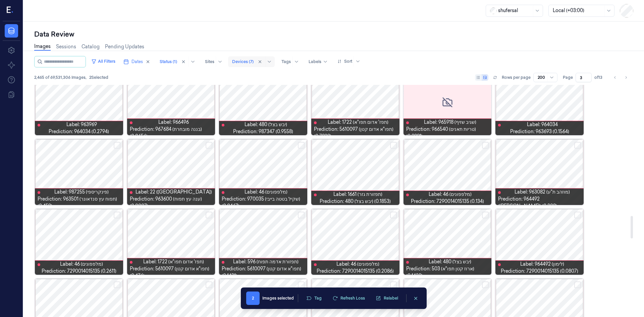 This screenshot has width=644, height=317. Describe the element at coordinates (79, 203) in the screenshot. I see `span: Prediction: 963501 (תפוח עץ סנדאונר) (0.459)` at that location.